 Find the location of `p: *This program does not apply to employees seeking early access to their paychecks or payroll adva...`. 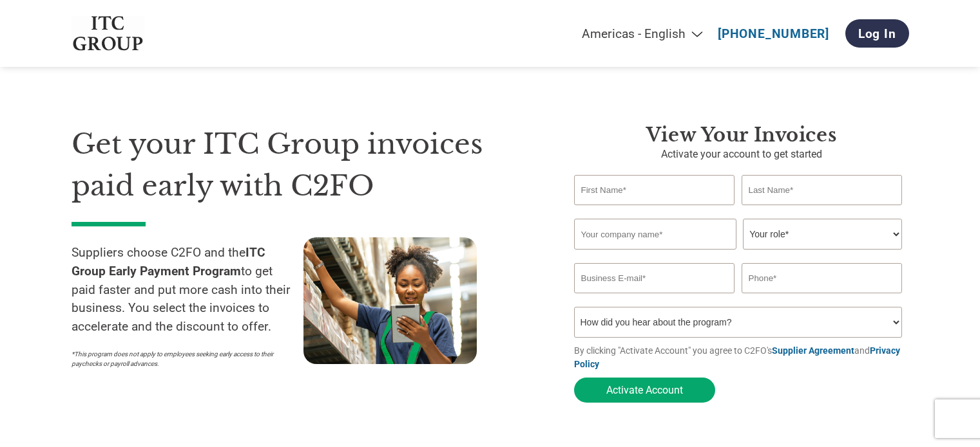

p: *This program does not apply to employees seeking early access to their paychecks or payroll adva... is located at coordinates (181, 359).